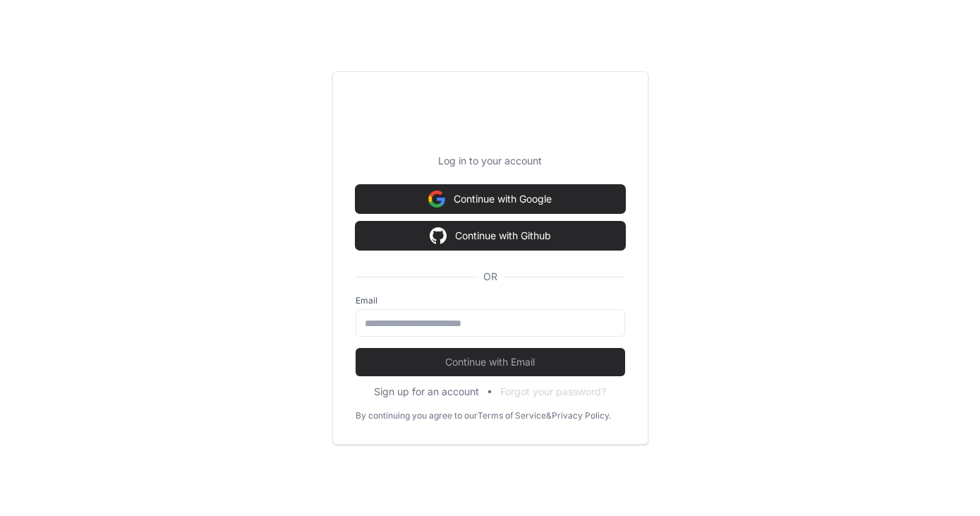 The width and height of the screenshot is (980, 516). I want to click on span: Continue with Email, so click(490, 362).